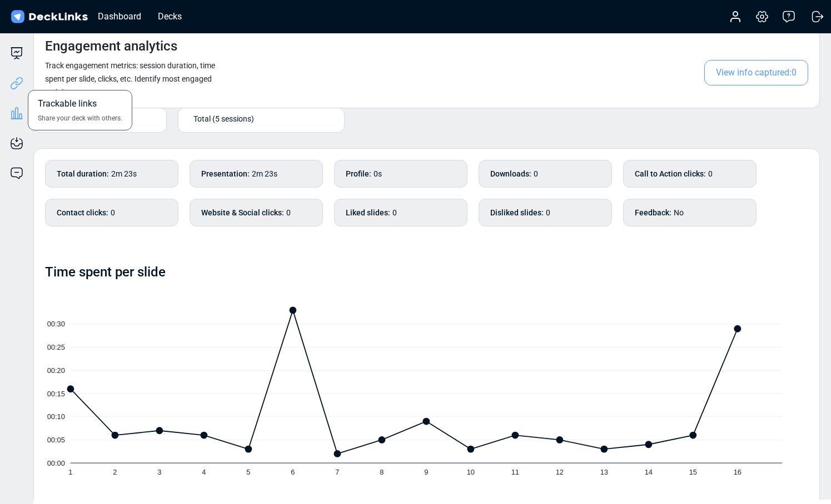 This screenshot has width=831, height=504. I want to click on h4: Engagement analytics, so click(111, 46).